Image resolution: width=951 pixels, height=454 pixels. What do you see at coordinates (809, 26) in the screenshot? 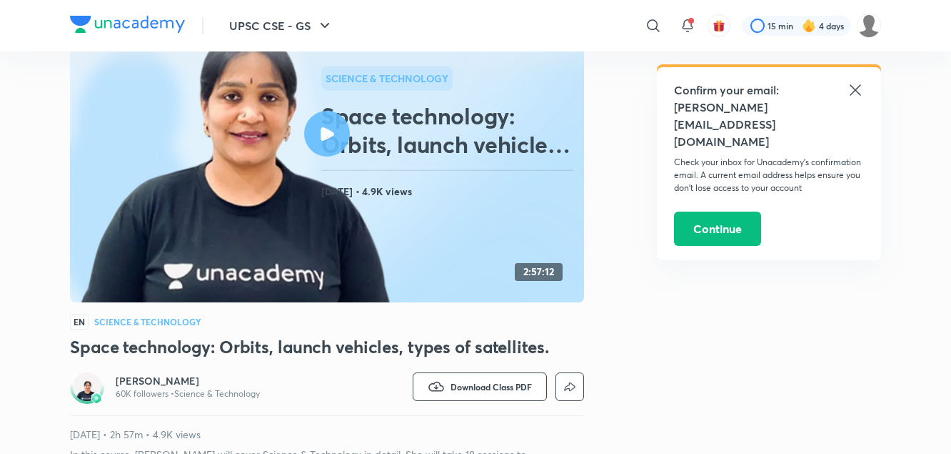
I see `img: streak` at bounding box center [809, 26].